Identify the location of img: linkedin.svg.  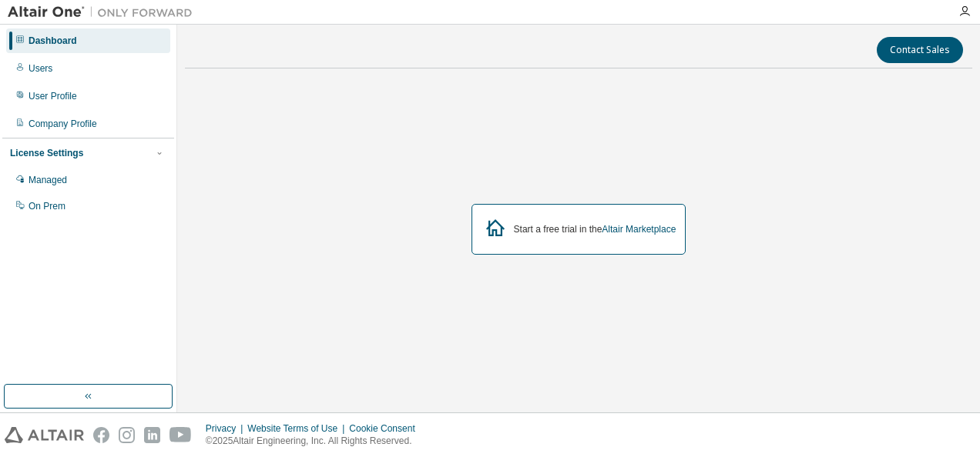
(152, 435).